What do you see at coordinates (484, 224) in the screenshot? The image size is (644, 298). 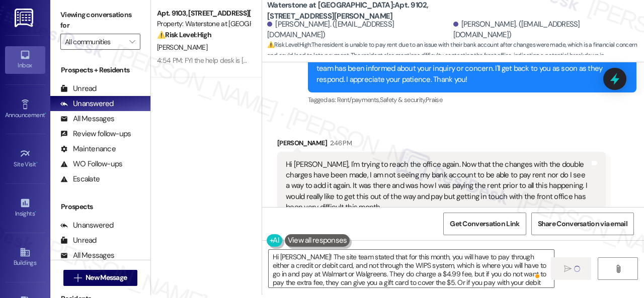 I see `button: Get Conversation Link` at bounding box center [484, 224].